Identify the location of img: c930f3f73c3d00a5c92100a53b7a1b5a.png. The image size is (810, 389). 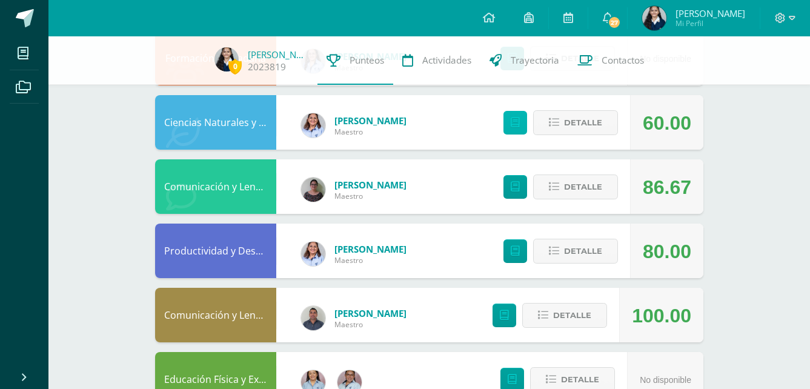
(313, 318).